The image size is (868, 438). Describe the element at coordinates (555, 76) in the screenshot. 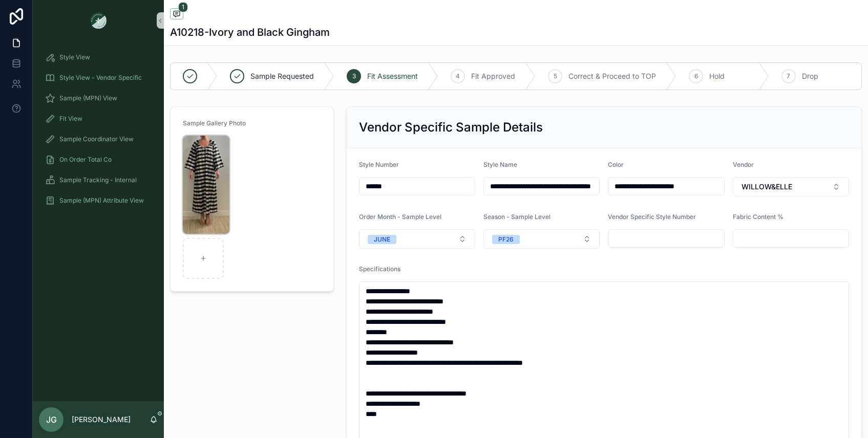

I see `span: 5` at that location.